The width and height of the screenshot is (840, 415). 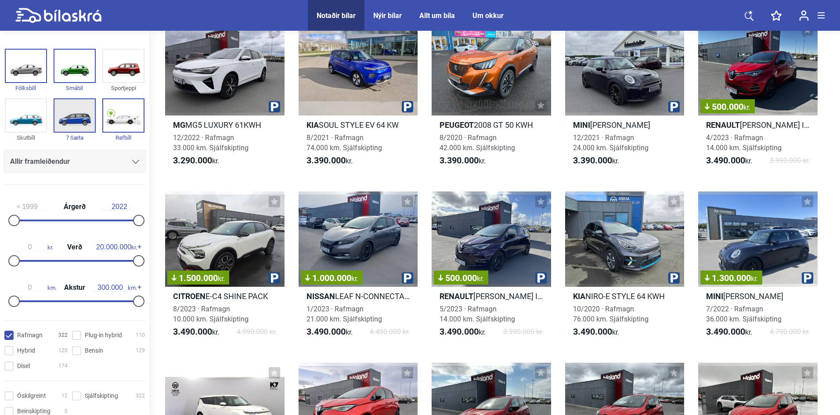 I want to click on span: 7/2022 · Rafmagn 36.000 km. Sjálfskipting, so click(x=744, y=314).